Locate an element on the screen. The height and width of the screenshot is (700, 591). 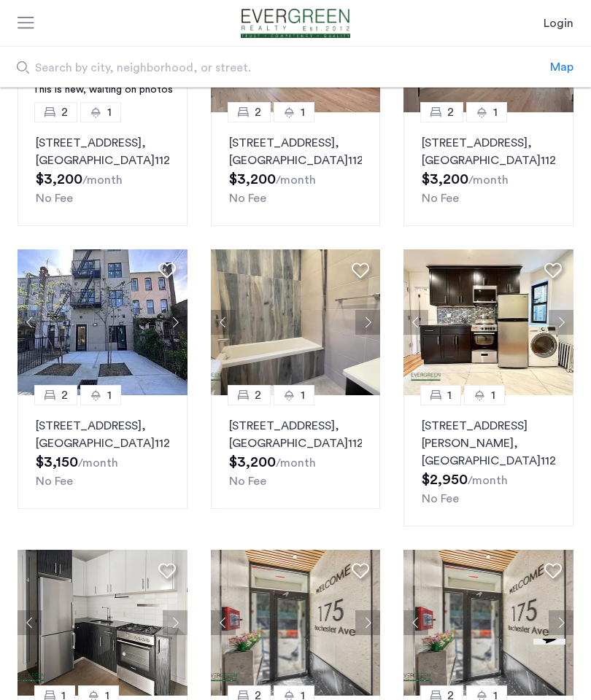
img: logo is located at coordinates (296, 24).